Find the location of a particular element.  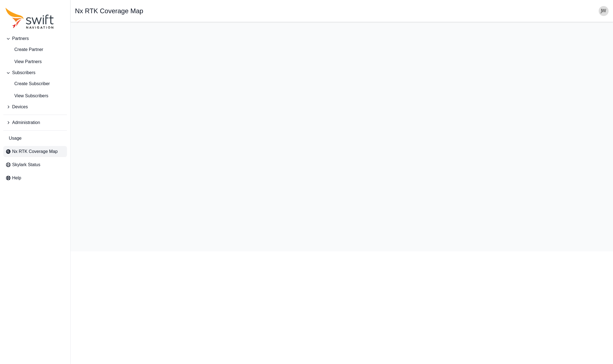

span: Usage is located at coordinates (15, 138).